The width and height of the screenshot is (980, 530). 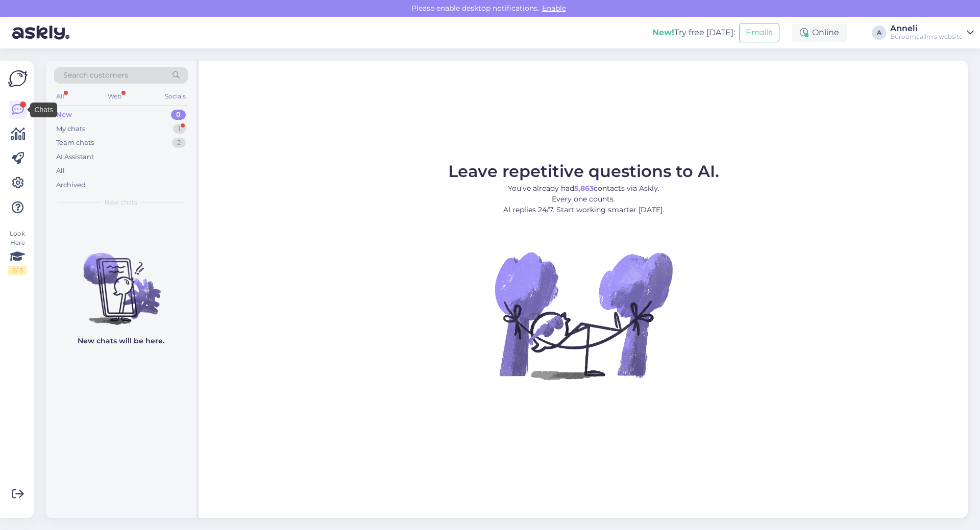 What do you see at coordinates (584, 199) in the screenshot?
I see `p: You’ve already had contacts via Askly. Every one counts. AI replies 24/7. Start working smarter [...` at bounding box center [584, 199].